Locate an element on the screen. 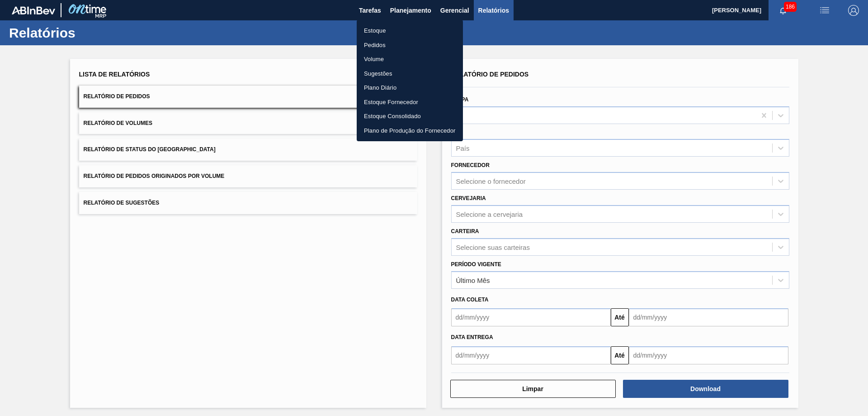 This screenshot has height=416, width=868. li: Pedidos is located at coordinates (409, 45).